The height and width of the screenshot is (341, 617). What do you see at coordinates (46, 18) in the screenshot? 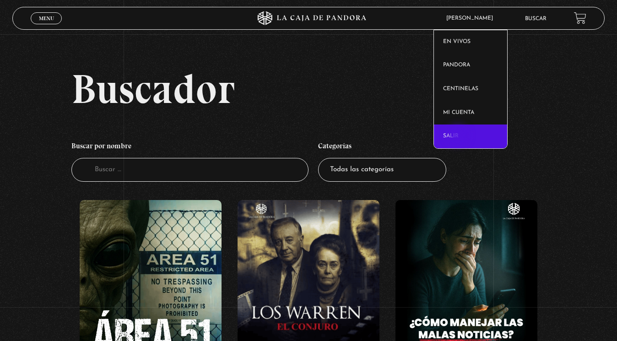
I see `span: Menu` at bounding box center [46, 18].